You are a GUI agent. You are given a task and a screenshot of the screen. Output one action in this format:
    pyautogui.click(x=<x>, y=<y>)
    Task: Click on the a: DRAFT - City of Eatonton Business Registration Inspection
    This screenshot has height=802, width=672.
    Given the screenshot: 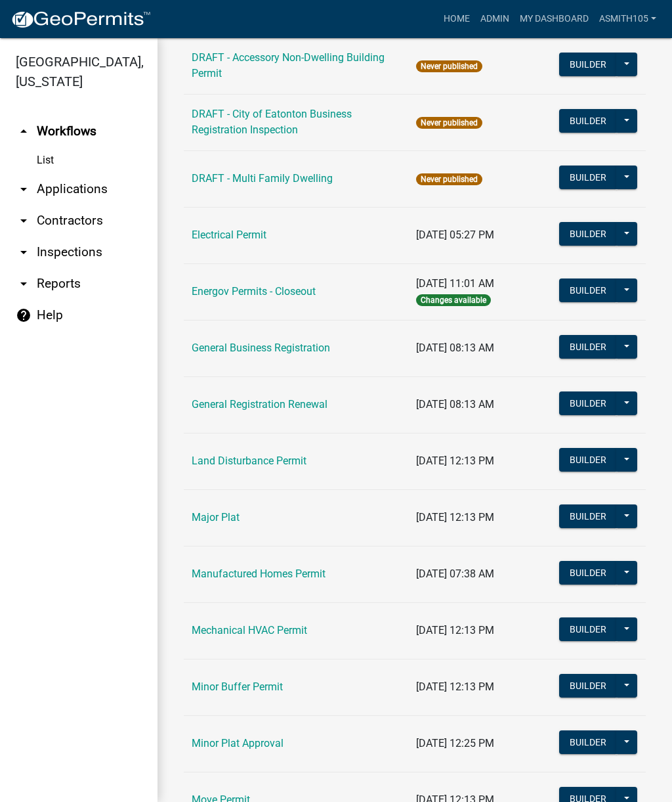 What is the action you would take?
    pyautogui.click(x=272, y=121)
    